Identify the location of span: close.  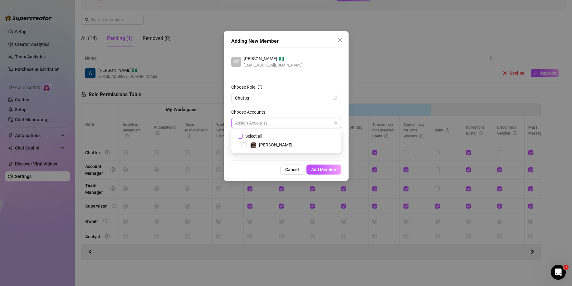
(340, 40).